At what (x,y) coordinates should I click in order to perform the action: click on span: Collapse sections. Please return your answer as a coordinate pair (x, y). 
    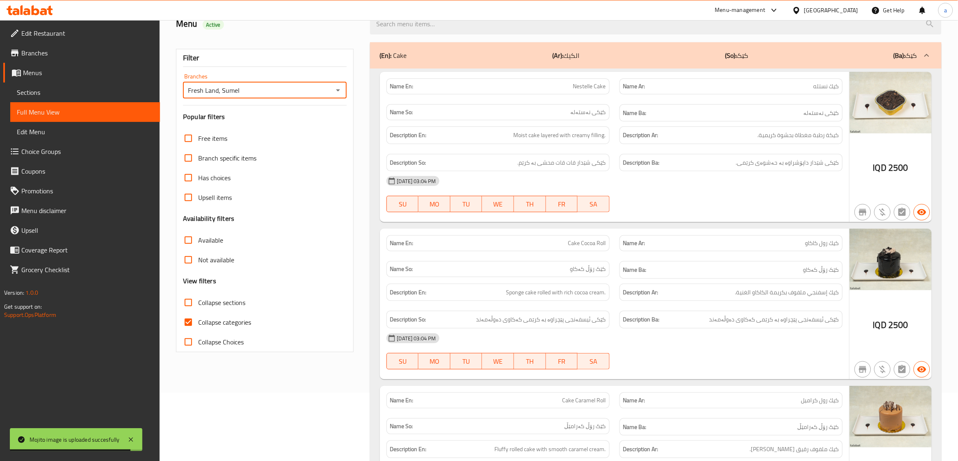
    Looking at the image, I should click on (222, 302).